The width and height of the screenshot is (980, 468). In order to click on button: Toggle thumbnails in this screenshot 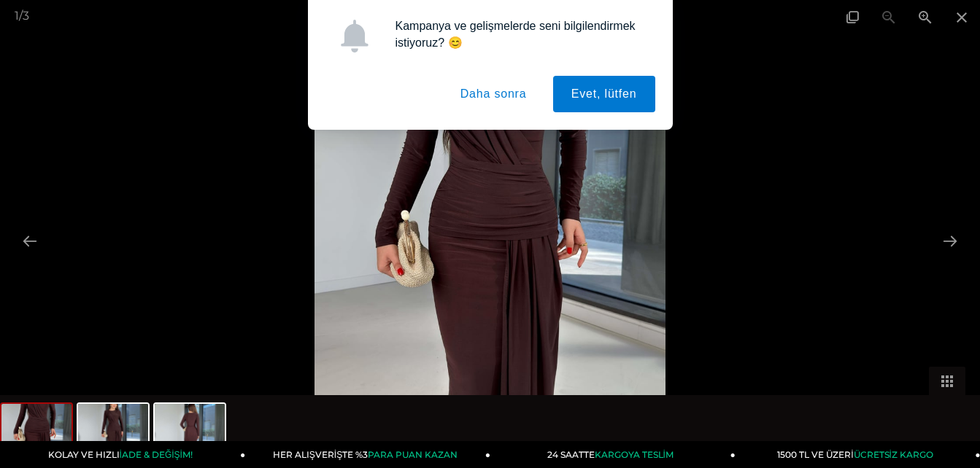, I will do `click(948, 381)`.